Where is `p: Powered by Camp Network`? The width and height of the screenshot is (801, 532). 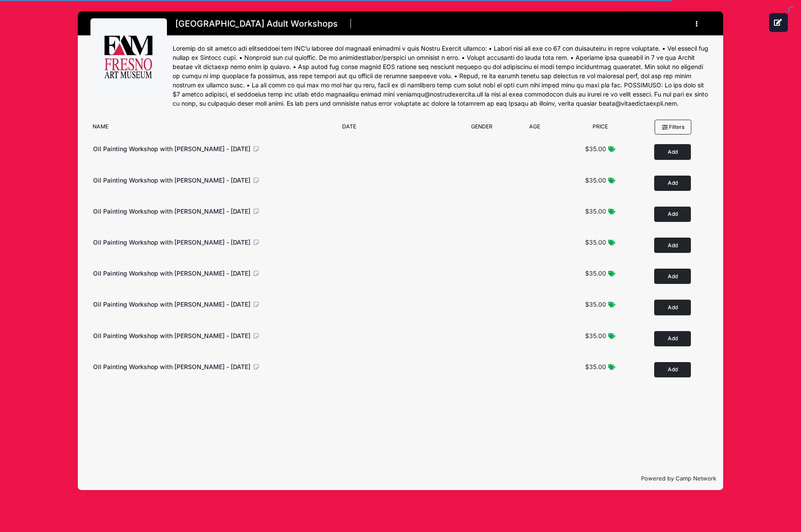 p: Powered by Camp Network is located at coordinates (400, 479).